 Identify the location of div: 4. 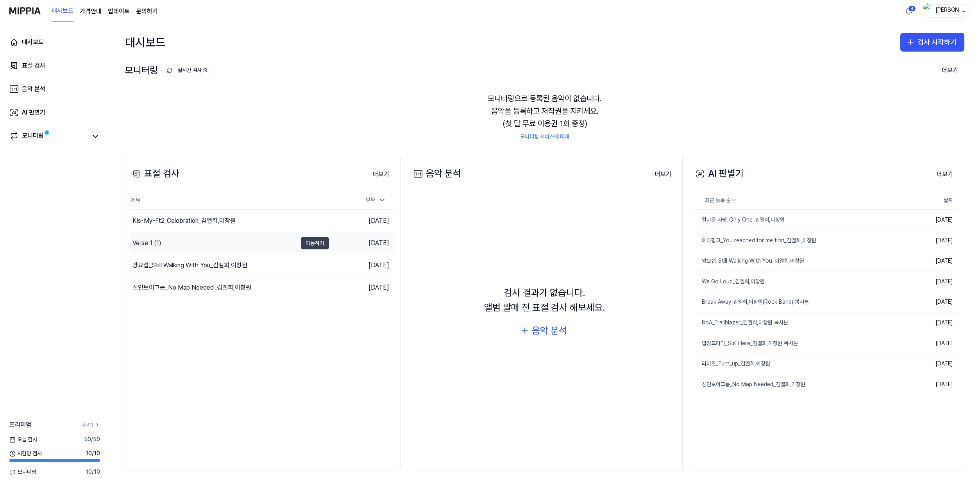
(913, 9).